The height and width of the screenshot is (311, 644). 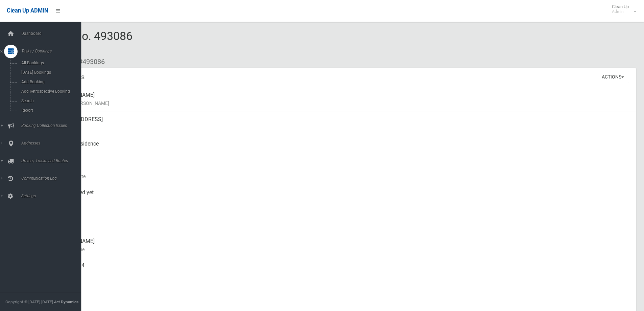 I want to click on div: Front of Residence, so click(x=342, y=148).